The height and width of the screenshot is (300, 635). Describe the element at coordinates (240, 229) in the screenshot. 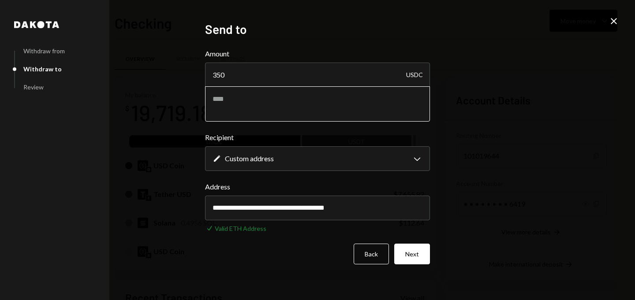

I see `div: Valid ETH Address` at that location.